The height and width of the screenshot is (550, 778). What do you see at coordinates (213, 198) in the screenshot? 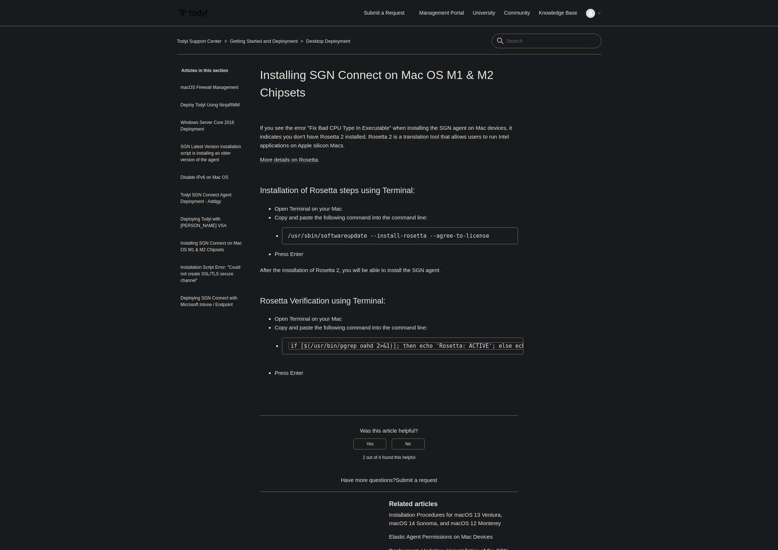
I see `a: Todyl SGN Connect Agent Deployment - Addigy` at bounding box center [213, 198].